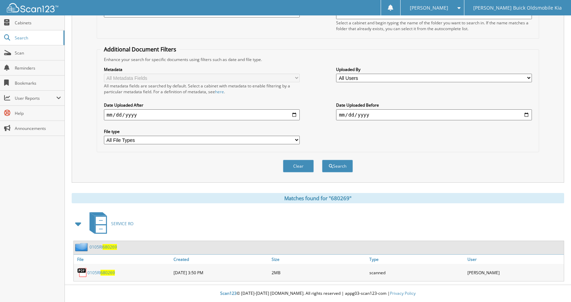 This screenshot has width=571, height=302. What do you see at coordinates (228, 293) in the screenshot?
I see `span: Scan123` at bounding box center [228, 293].